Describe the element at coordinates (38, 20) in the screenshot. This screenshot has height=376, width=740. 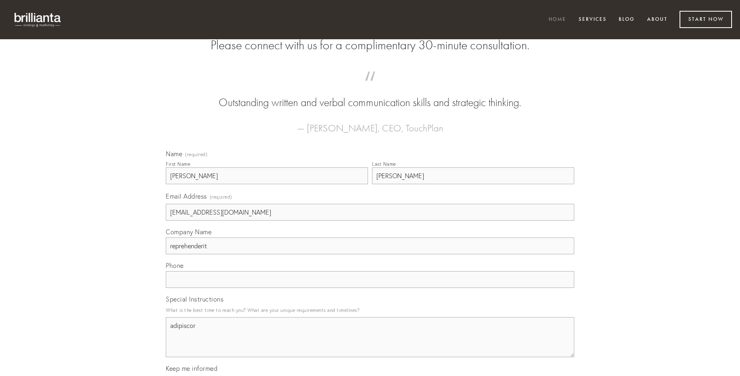
I see `img: brillianta - research, strategy, marketing` at that location.